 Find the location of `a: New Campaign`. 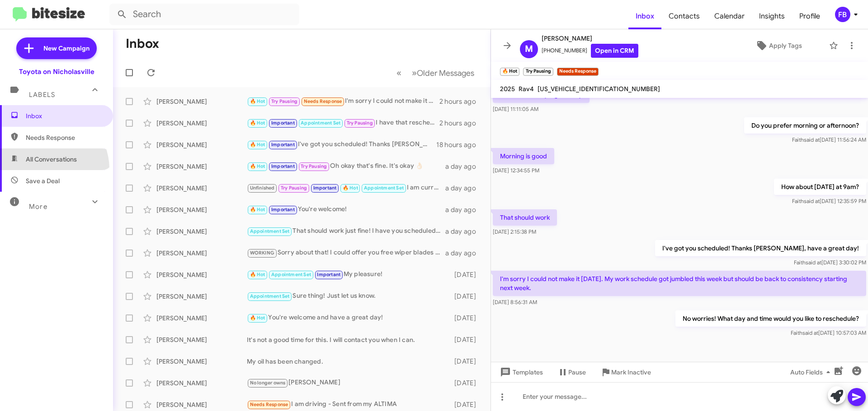

a: New Campaign is located at coordinates (57, 48).